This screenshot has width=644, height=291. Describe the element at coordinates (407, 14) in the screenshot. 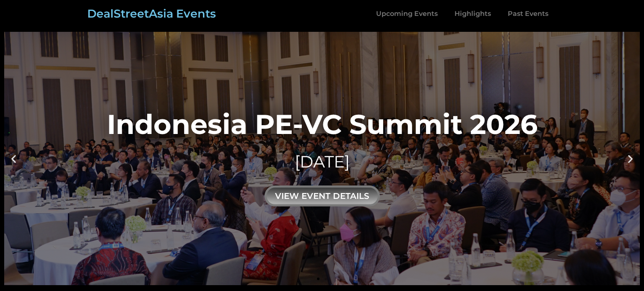

I see `a: Upcoming Events` at that location.